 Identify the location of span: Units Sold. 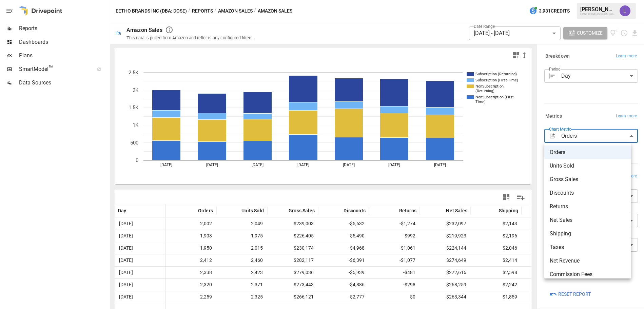
(588, 166).